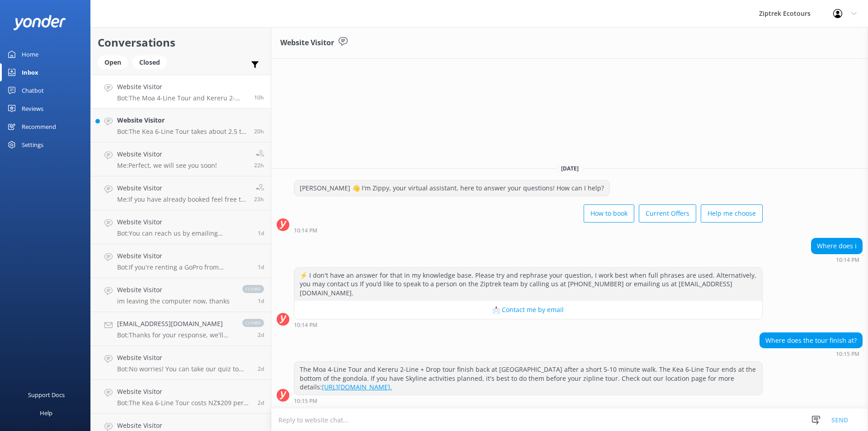  Describe the element at coordinates (180, 396) in the screenshot. I see `a: Website VisitorBot:The Kea 6-Line Tour costs NZ$209 per adult and NZ$169 per youth (6-14 years). ...` at that location.